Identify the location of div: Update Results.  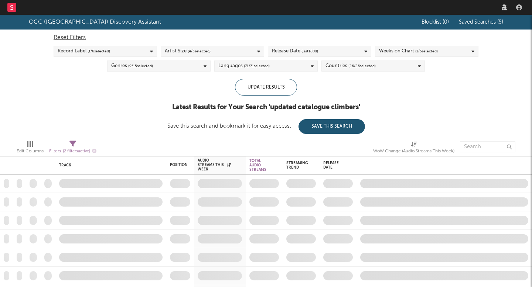
(266, 87).